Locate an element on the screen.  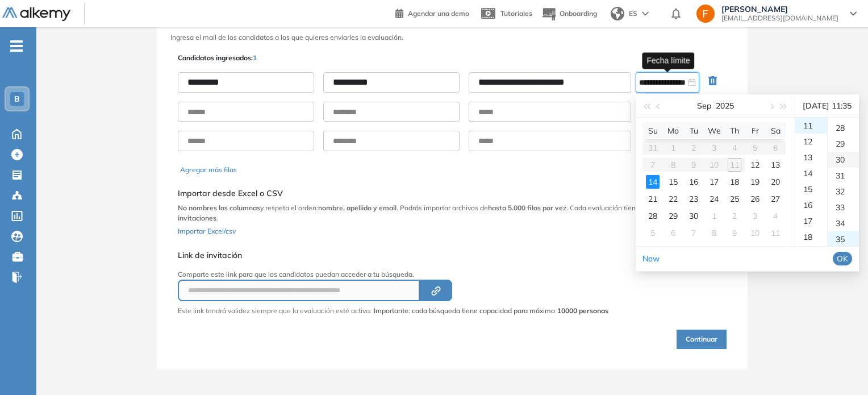
th: Tu is located at coordinates (694, 130).